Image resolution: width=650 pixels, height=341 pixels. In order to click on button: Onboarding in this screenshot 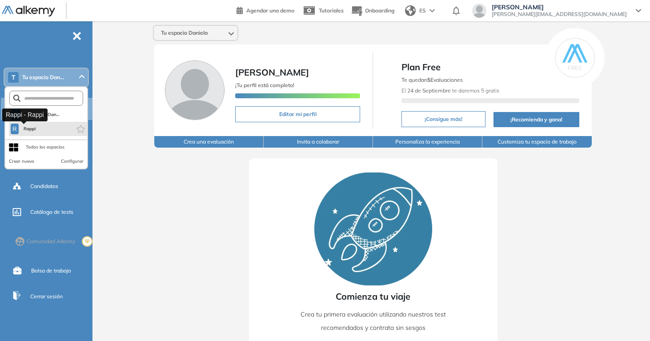, I will do `click(373, 11)`.